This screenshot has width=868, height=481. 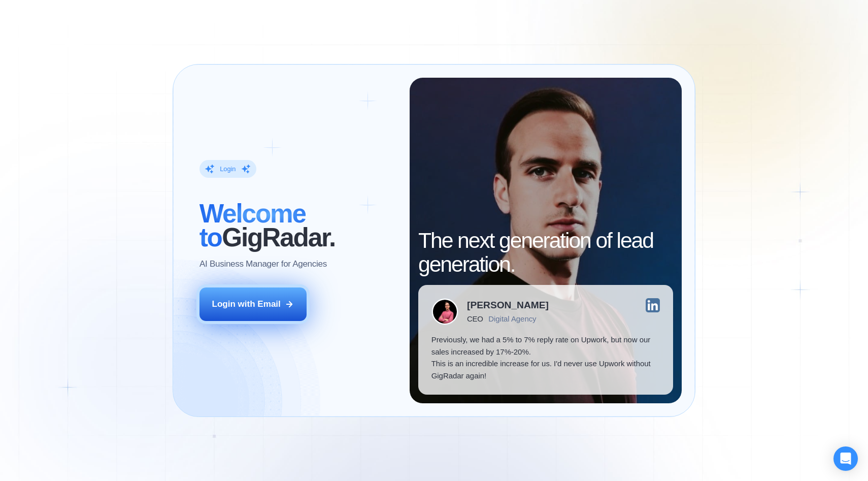 I want to click on div: Open Intercom Messenger, so click(x=846, y=459).